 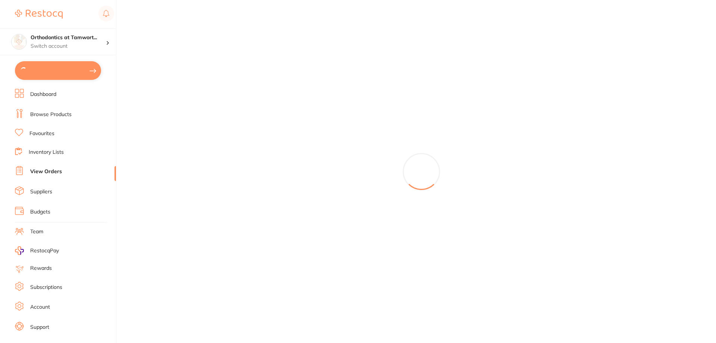 I want to click on p: Switch account, so click(x=68, y=46).